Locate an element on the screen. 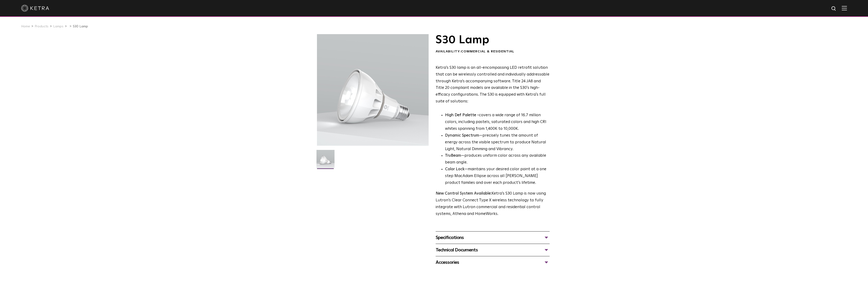 This screenshot has height=297, width=868. li: —produces uniform color across any available beam angle. is located at coordinates (497, 159).